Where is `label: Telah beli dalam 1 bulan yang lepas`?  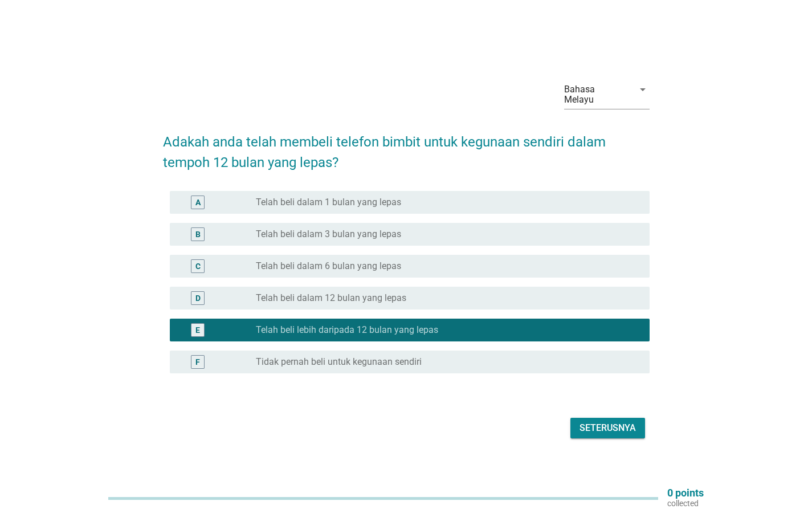 label: Telah beli dalam 1 bulan yang lepas is located at coordinates (328, 202).